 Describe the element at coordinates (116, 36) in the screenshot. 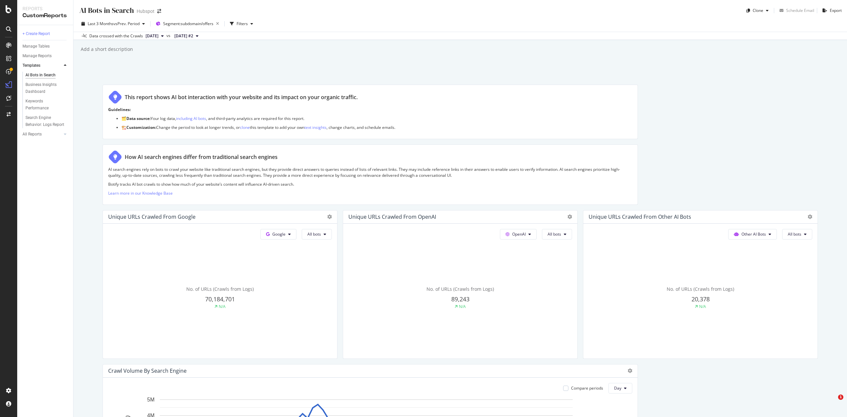

I see `div: Data crossed with the Crawls` at that location.